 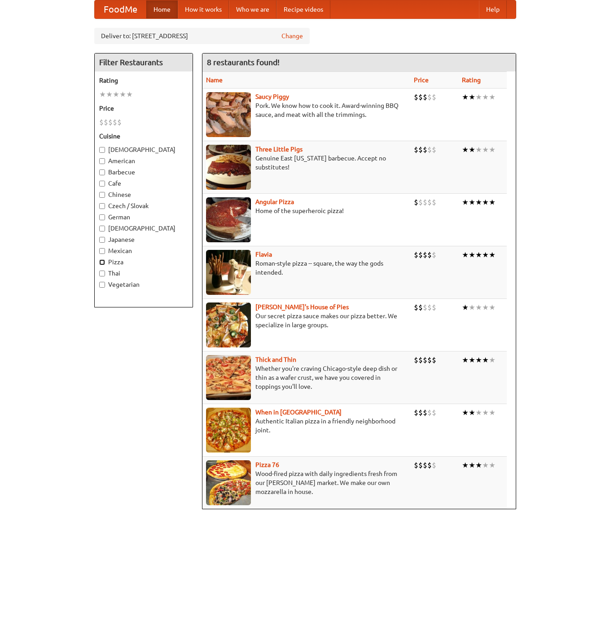 I want to click on p: Pork. We know how to cook it. Award-winning BBQ sauce, and meat with all the trimmings., so click(x=307, y=110).